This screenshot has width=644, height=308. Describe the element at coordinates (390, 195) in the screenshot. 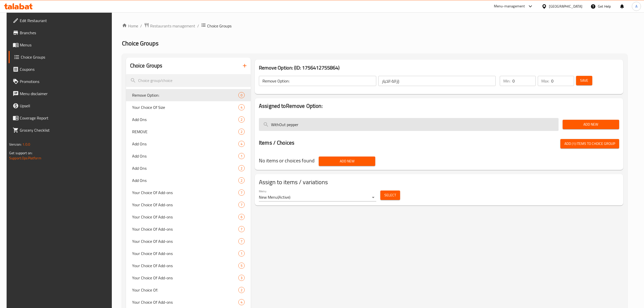

I see `span: Select` at that location.